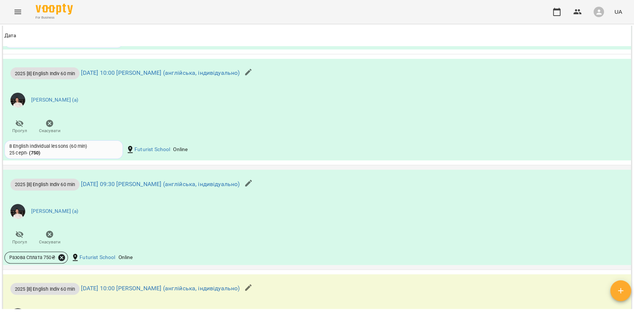 This screenshot has height=313, width=634. Describe the element at coordinates (10, 36) in the screenshot. I see `div: Дата` at that location.